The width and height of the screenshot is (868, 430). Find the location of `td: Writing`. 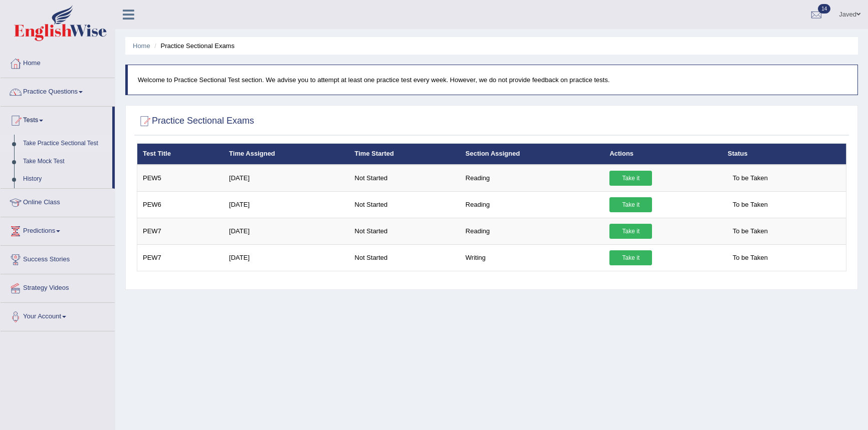

td: Writing is located at coordinates (532, 257).